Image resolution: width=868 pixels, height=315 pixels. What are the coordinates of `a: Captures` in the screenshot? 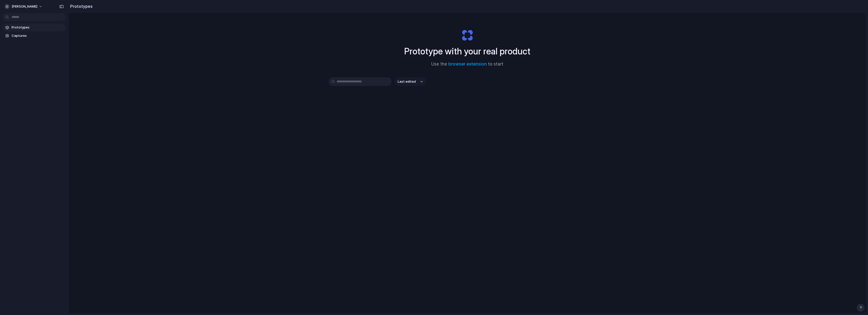 It's located at (34, 36).